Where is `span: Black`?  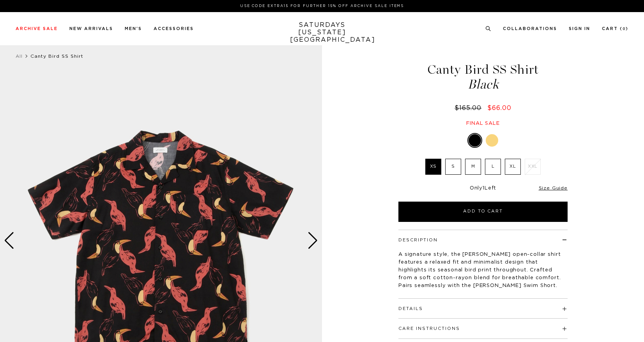 span: Black is located at coordinates (483, 84).